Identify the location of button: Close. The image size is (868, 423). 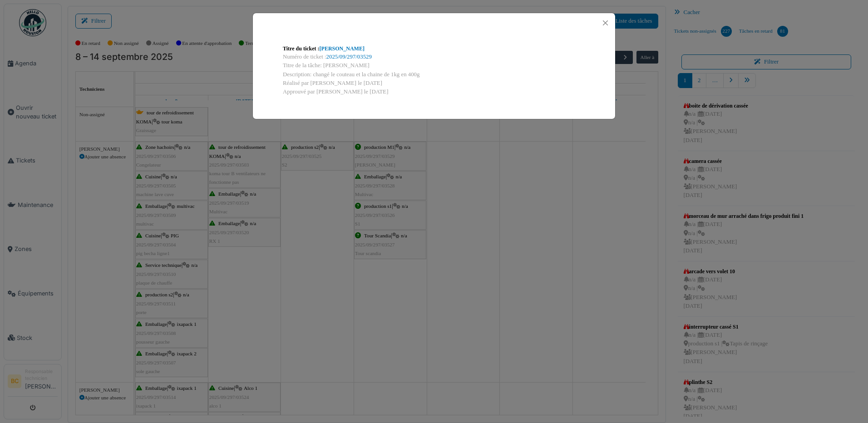
(605, 23).